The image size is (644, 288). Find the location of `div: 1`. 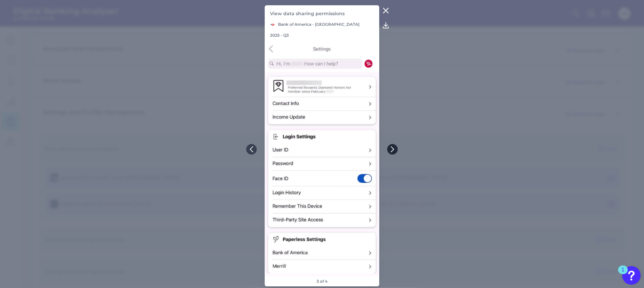

div: 1 is located at coordinates (623, 274).